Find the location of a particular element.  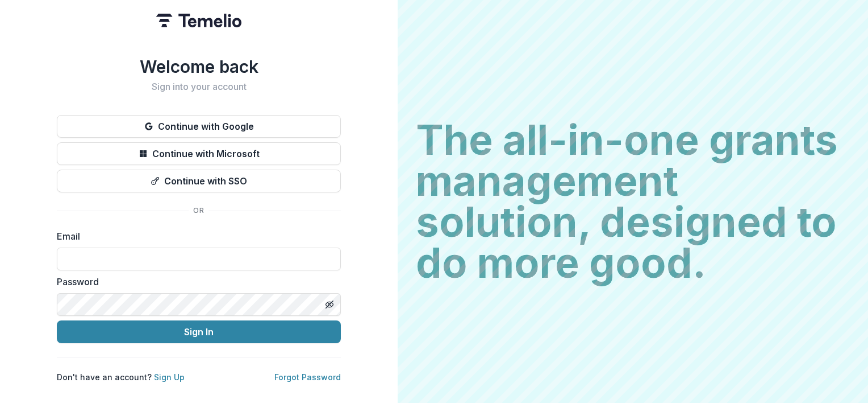

a: Sign Up is located at coordinates (169, 377).